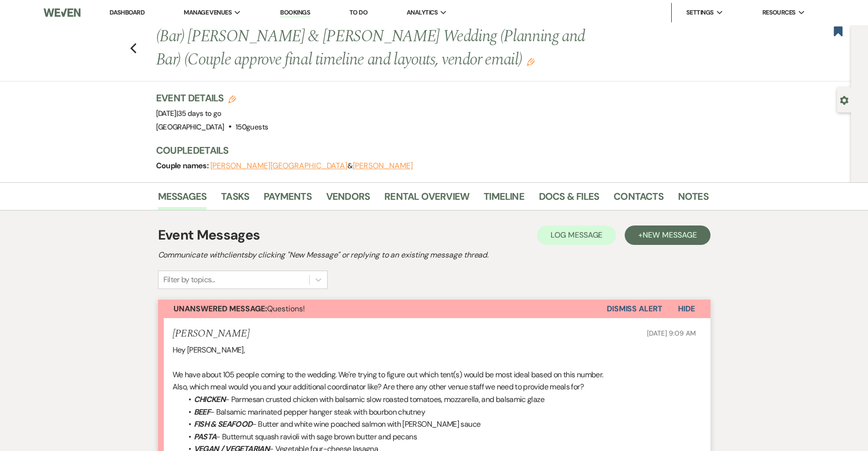  Describe the element at coordinates (220, 308) in the screenshot. I see `strong: Unanswered Message:` at that location.